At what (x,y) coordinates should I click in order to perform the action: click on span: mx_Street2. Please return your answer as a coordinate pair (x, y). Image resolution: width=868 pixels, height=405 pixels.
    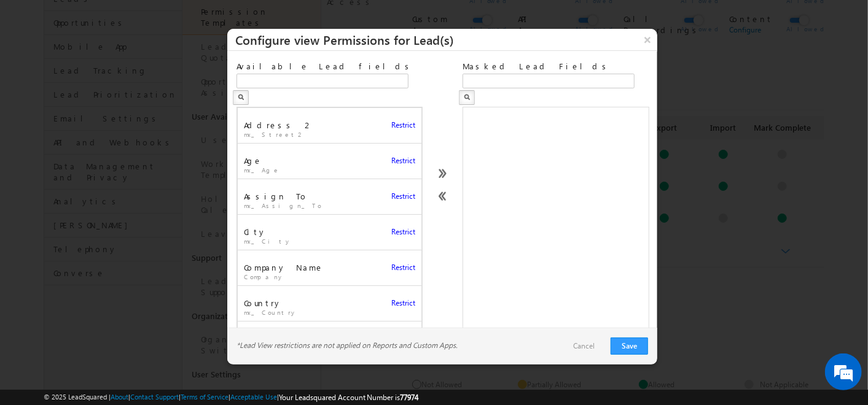
    Looking at the image, I should click on (272, 134).